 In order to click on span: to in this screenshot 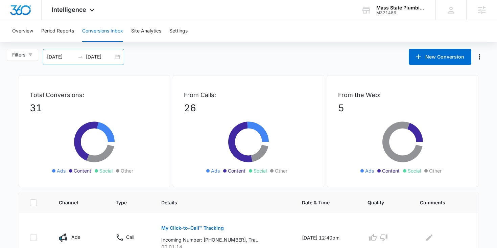, I will do `click(81, 57)`.